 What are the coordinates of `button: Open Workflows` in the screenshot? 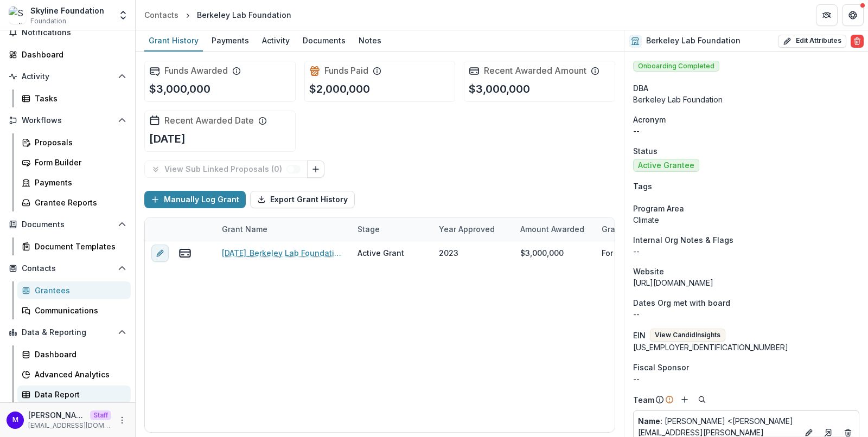 It's located at (68, 120).